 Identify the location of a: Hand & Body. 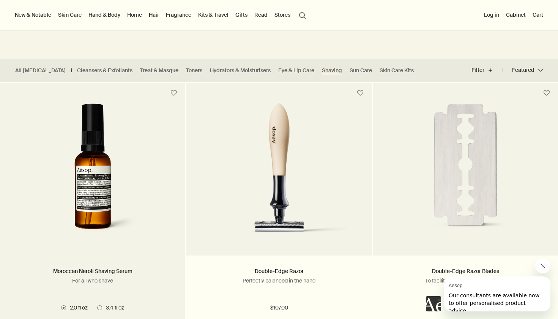
(104, 15).